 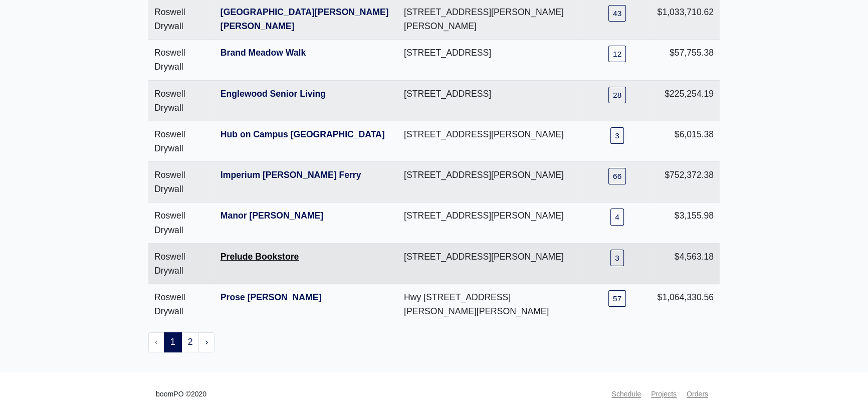 What do you see at coordinates (697, 394) in the screenshot?
I see `a: Orders` at bounding box center [697, 394].